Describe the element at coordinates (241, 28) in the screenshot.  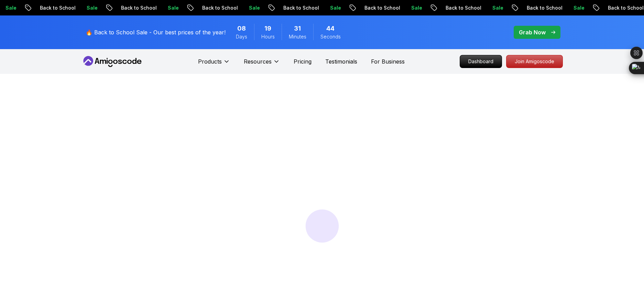
I see `span: 8 Days` at that location.